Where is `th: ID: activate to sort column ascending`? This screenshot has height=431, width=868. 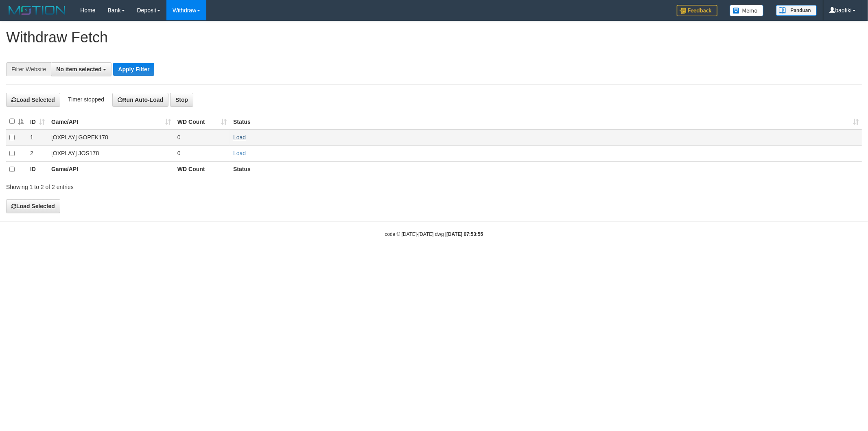 th: ID: activate to sort column ascending is located at coordinates (38, 122).